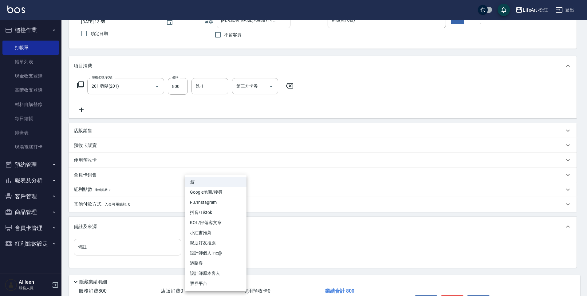 The width and height of the screenshot is (587, 296). I want to click on li: 抖音/Tiktok, so click(216, 212).